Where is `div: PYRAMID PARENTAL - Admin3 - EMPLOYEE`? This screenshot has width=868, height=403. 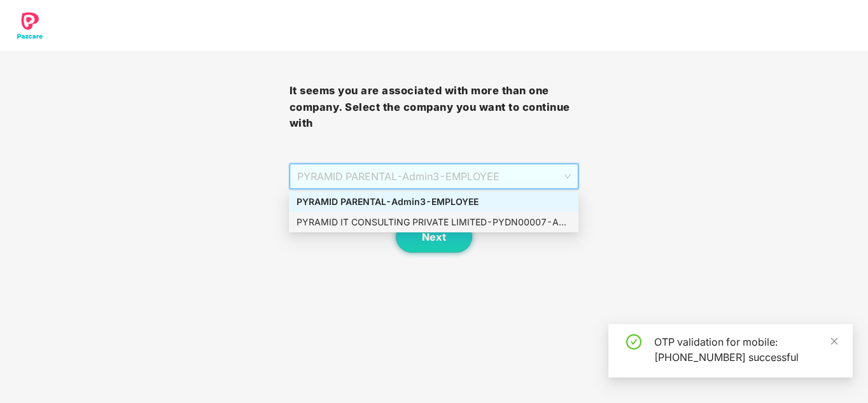
div: PYRAMID PARENTAL - Admin3 - EMPLOYEE is located at coordinates (433, 202).